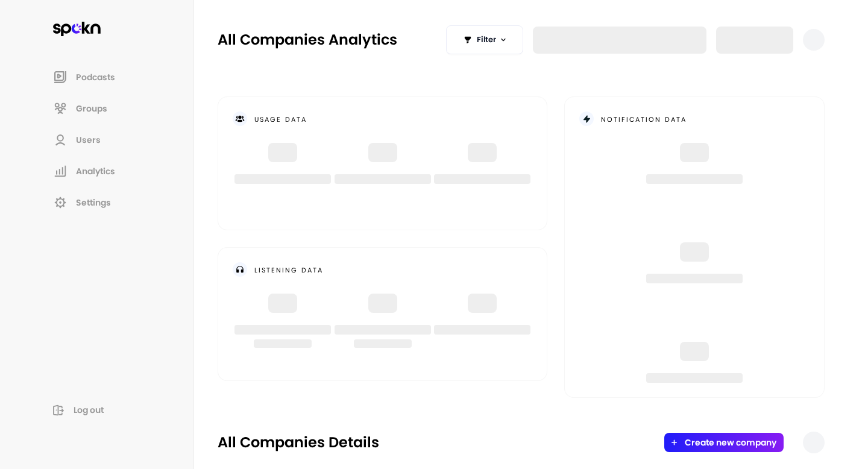 The height and width of the screenshot is (469, 868). I want to click on a: Settings, so click(106, 203).